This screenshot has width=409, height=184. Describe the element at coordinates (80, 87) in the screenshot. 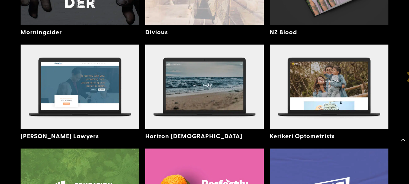

I see `img: Gaze Burt Lawyers` at that location.